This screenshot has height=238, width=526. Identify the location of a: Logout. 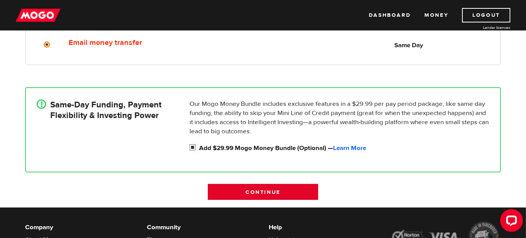
(486, 15).